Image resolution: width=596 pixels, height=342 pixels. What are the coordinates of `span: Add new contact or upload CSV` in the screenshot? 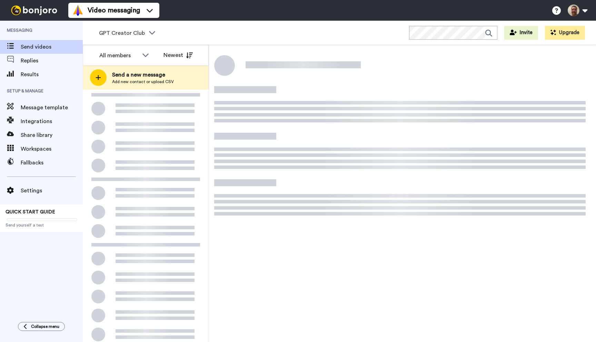 It's located at (143, 82).